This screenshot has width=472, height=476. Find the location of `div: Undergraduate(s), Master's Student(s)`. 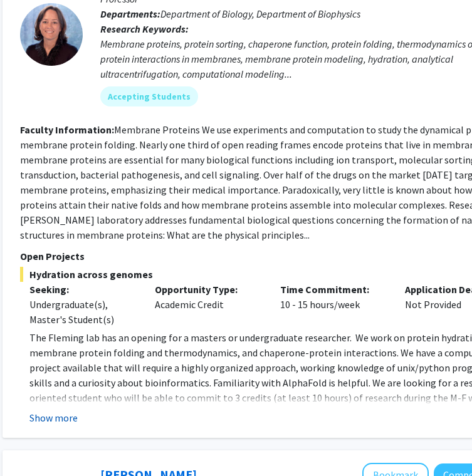

div: Undergraduate(s), Master's Student(s) is located at coordinates (83, 312).